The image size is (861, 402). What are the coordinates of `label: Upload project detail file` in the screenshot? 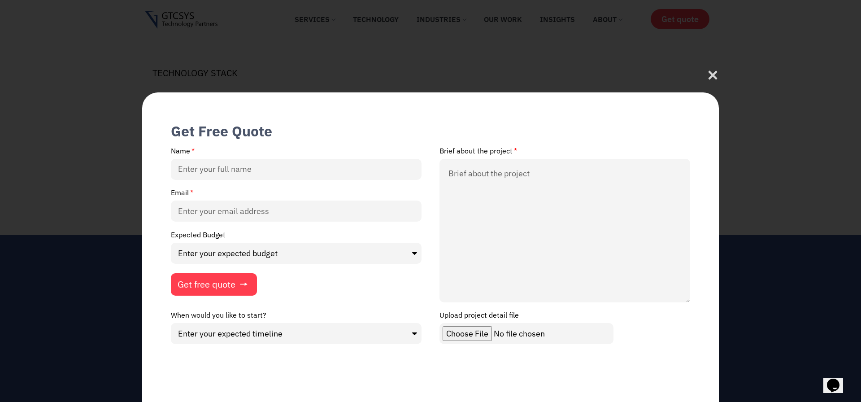 It's located at (479, 317).